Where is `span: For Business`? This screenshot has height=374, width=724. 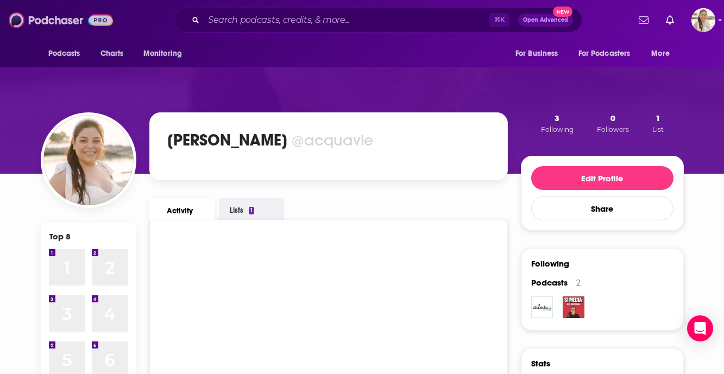
span: For Business is located at coordinates (537, 54).